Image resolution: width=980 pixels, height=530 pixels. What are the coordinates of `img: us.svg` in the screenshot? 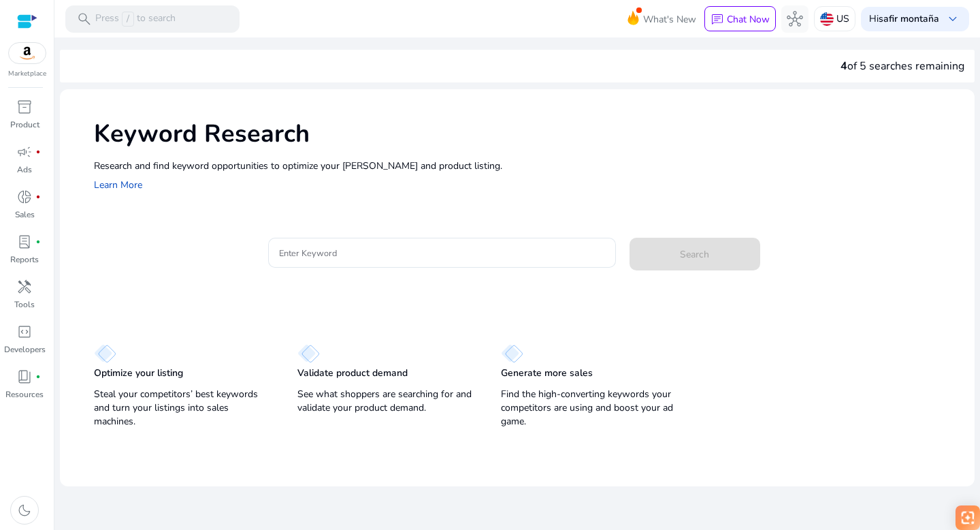 It's located at (827, 20).